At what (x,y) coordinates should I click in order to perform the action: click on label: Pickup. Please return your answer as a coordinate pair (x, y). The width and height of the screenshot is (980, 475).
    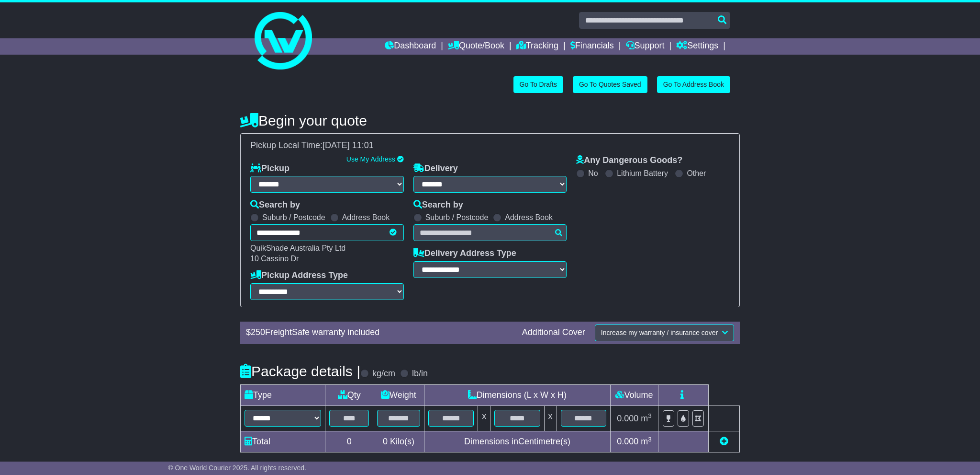
    Looking at the image, I should click on (270, 169).